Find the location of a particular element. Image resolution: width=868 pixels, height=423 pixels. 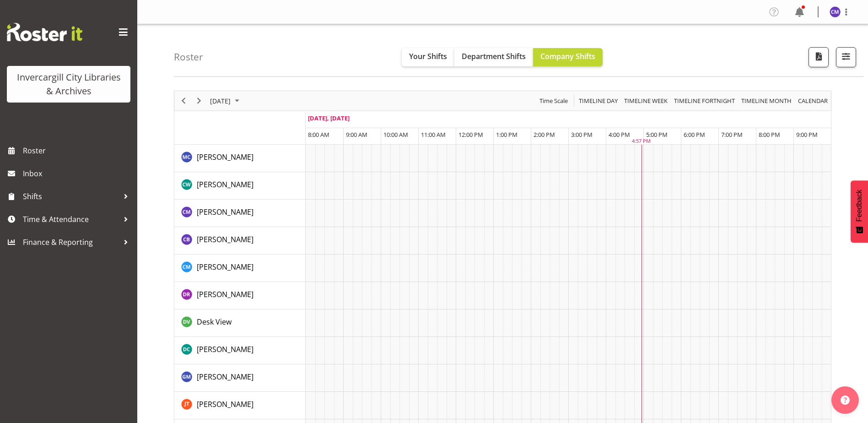

span: Roster is located at coordinates (78, 150).